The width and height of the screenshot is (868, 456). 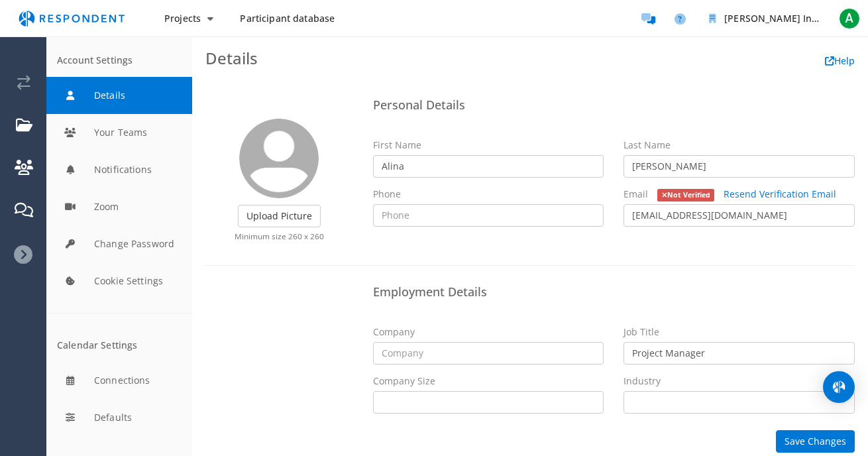 What do you see at coordinates (839, 387) in the screenshot?
I see `div: Open Intercom Messenger` at bounding box center [839, 387].